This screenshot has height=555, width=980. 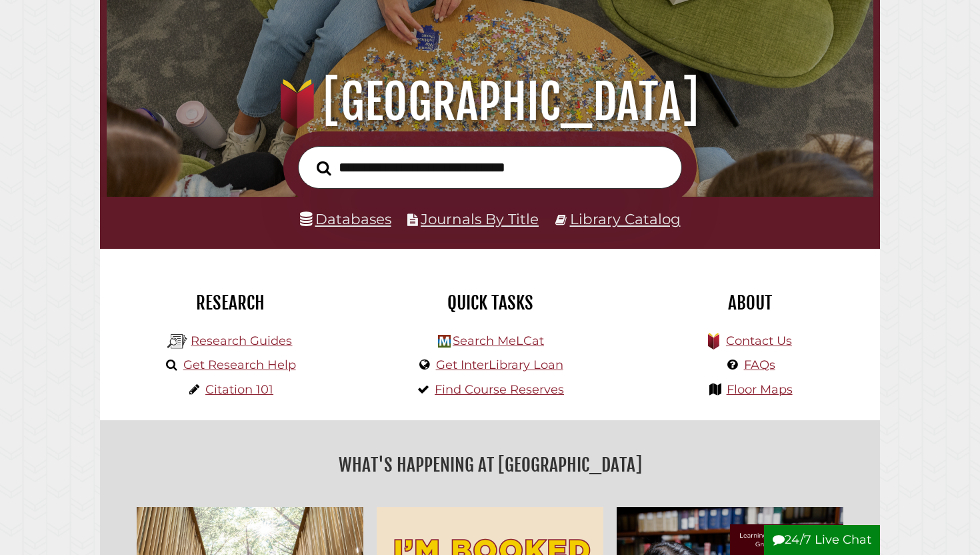 What do you see at coordinates (230, 303) in the screenshot?
I see `h2: Research` at bounding box center [230, 303].